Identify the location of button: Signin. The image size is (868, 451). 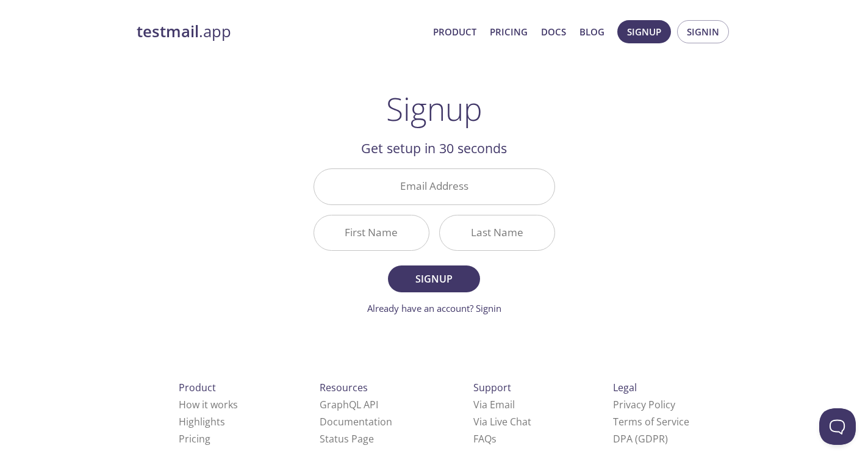
(703, 32).